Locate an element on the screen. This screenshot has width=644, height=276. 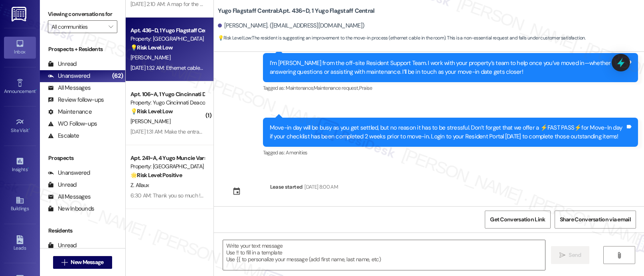
span: Maintenance , is located at coordinates (299, 88).